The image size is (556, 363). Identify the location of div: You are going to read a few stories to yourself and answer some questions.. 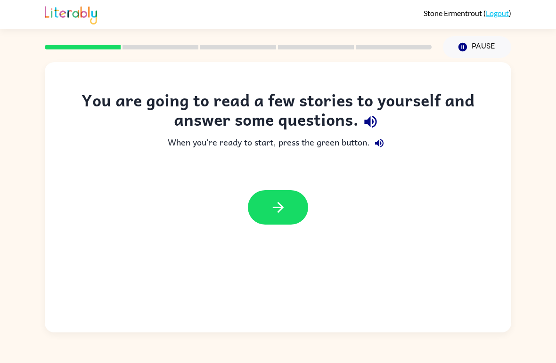
(278, 112).